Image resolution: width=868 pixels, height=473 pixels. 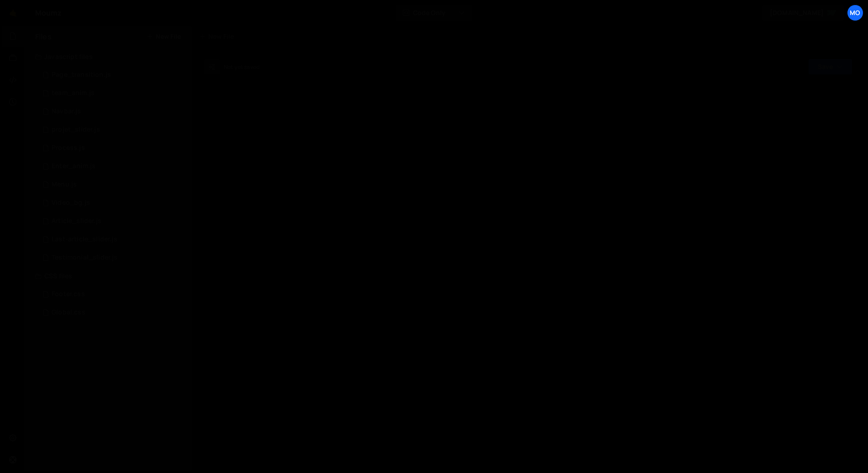 What do you see at coordinates (108, 57) in the screenshot?
I see `div: Javascript files` at bounding box center [108, 57].